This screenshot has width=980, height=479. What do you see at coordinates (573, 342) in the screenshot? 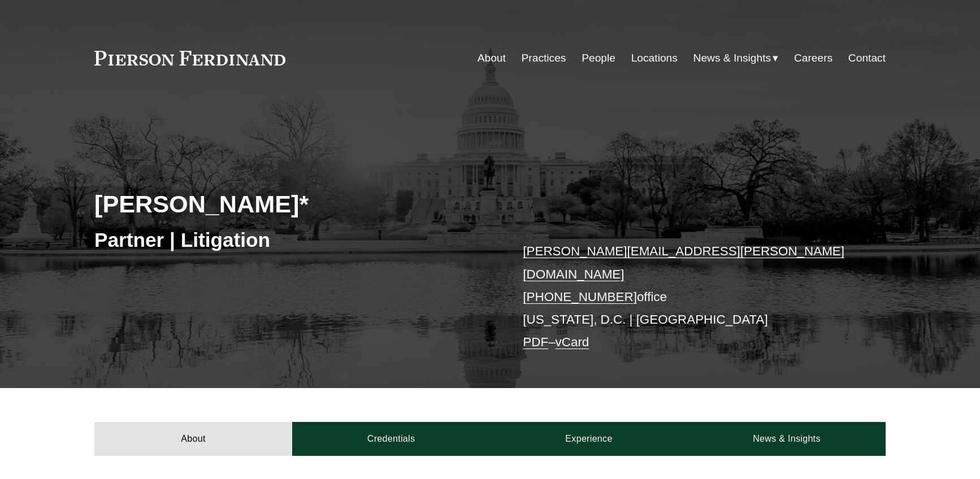
I see `a: vCard` at bounding box center [573, 342].